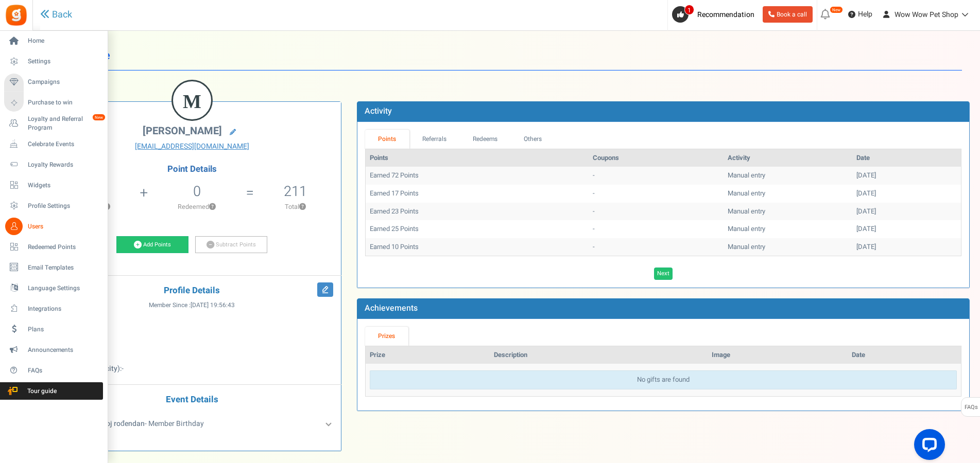  Describe the element at coordinates (53, 309) in the screenshot. I see `a: Integrations` at that location.